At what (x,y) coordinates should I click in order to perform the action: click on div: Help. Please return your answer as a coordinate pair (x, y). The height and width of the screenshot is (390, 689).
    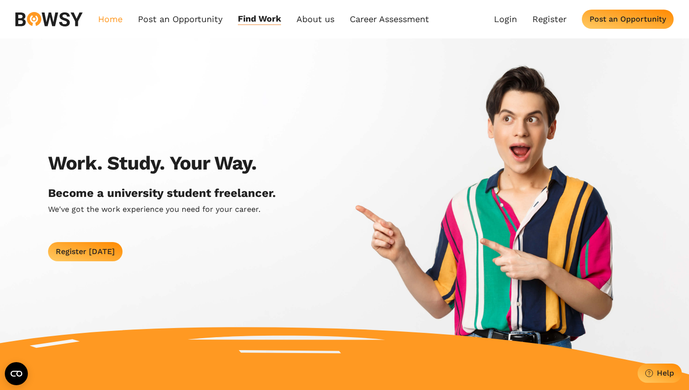
    Looking at the image, I should click on (665, 373).